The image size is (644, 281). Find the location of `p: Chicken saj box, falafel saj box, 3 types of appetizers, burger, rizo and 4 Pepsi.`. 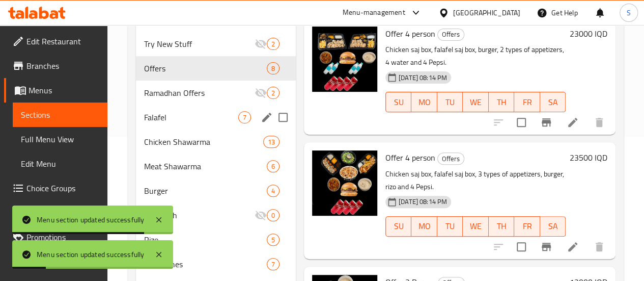

p: Chicken saj box, falafel saj box, 3 types of appetizers, burger, rizo and 4 Pepsi. is located at coordinates (475, 180).